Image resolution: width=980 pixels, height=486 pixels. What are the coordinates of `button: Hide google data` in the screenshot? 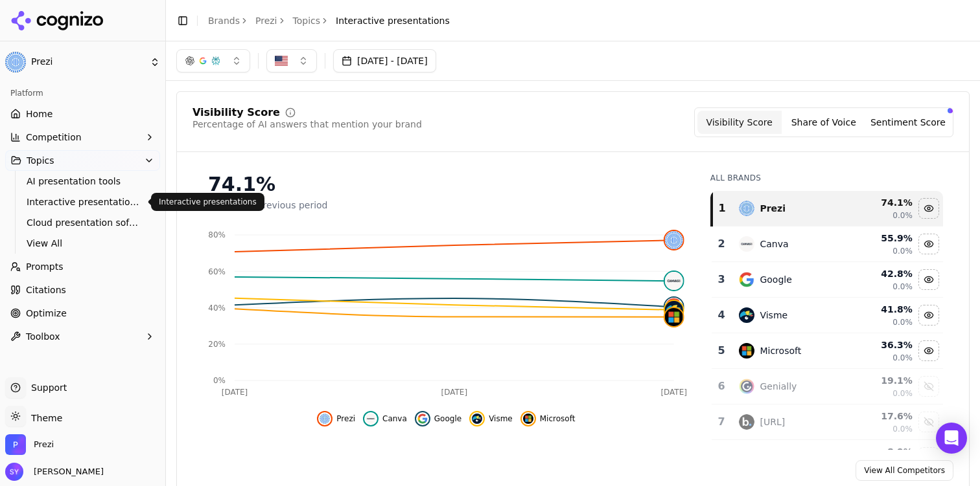 It's located at (438, 419).